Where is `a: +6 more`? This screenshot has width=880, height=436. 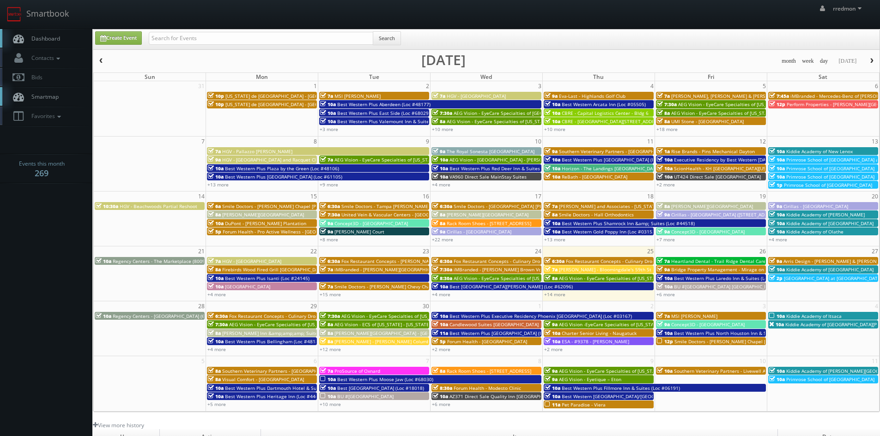 a: +6 more is located at coordinates (665, 295).